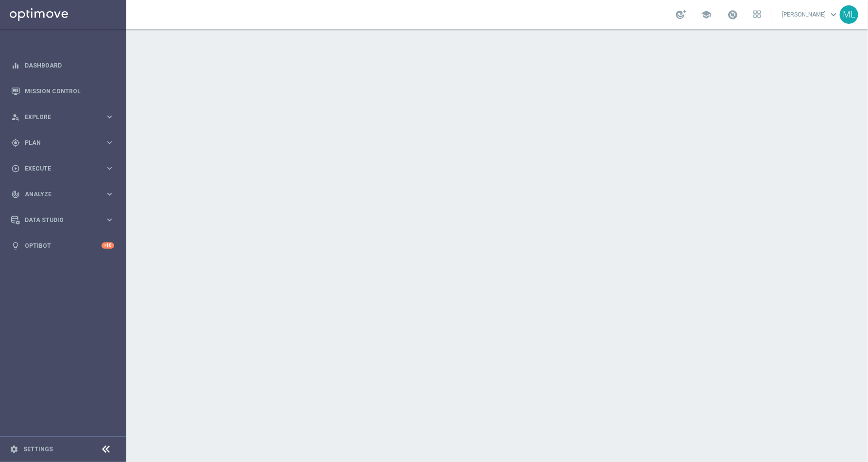 Image resolution: width=868 pixels, height=462 pixels. I want to click on div: Dashboard, so click(63, 65).